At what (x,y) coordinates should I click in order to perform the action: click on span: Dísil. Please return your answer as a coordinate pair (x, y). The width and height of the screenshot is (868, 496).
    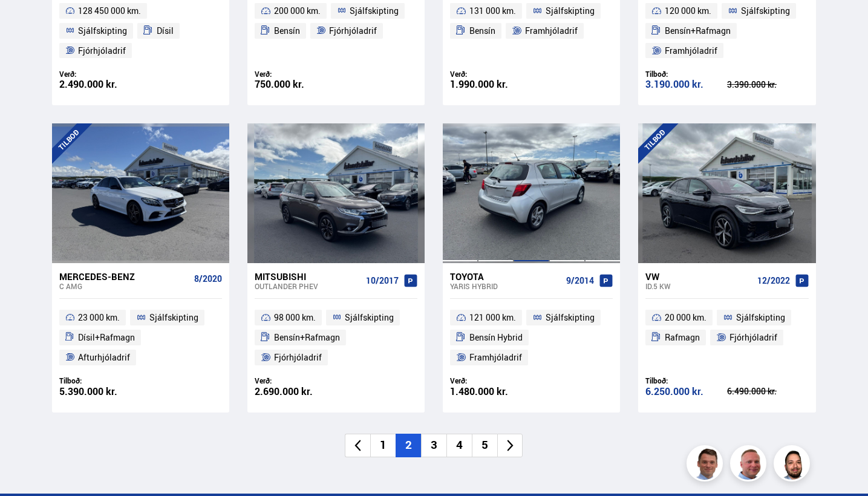
    Looking at the image, I should click on (165, 31).